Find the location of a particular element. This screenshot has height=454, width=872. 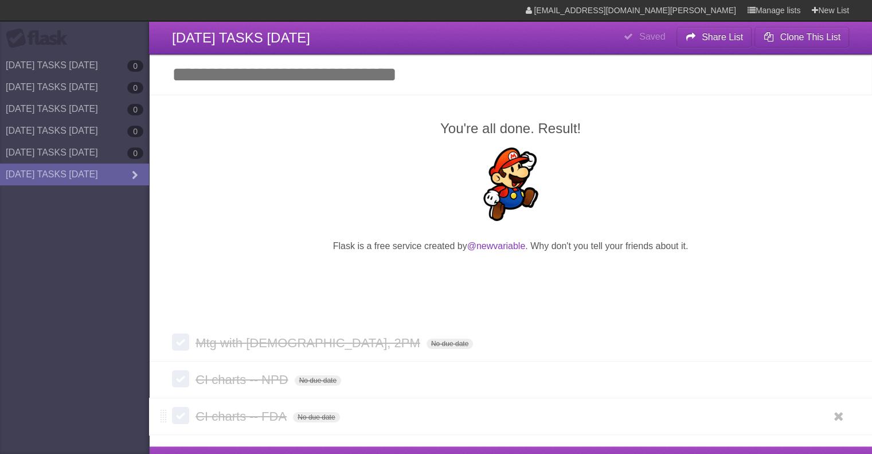

span: CI charts -- NPD is located at coordinates (243, 379).